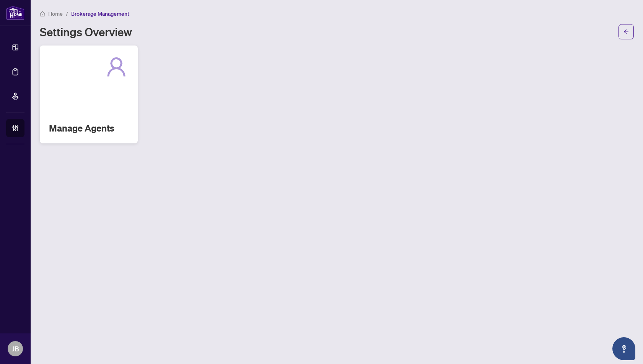 The width and height of the screenshot is (643, 364). Describe the element at coordinates (627, 31) in the screenshot. I see `span: arrow-left` at that location.